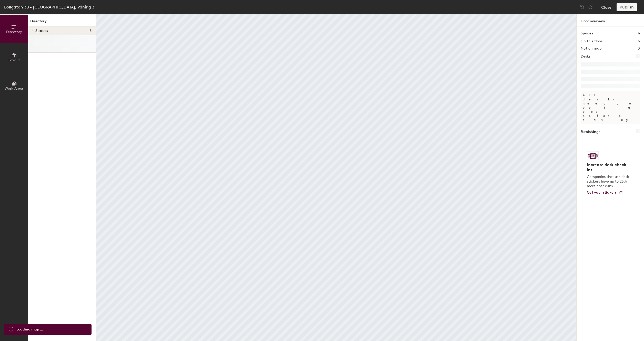 This screenshot has height=341, width=644. Describe the element at coordinates (591, 41) in the screenshot. I see `h2: On this floor` at that location.